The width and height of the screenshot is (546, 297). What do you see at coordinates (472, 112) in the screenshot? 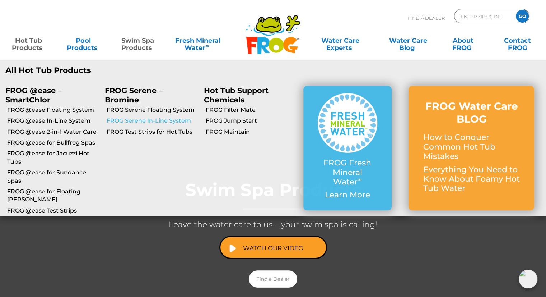
I see `h3: FROG Water Care BLOG` at bounding box center [472, 112].